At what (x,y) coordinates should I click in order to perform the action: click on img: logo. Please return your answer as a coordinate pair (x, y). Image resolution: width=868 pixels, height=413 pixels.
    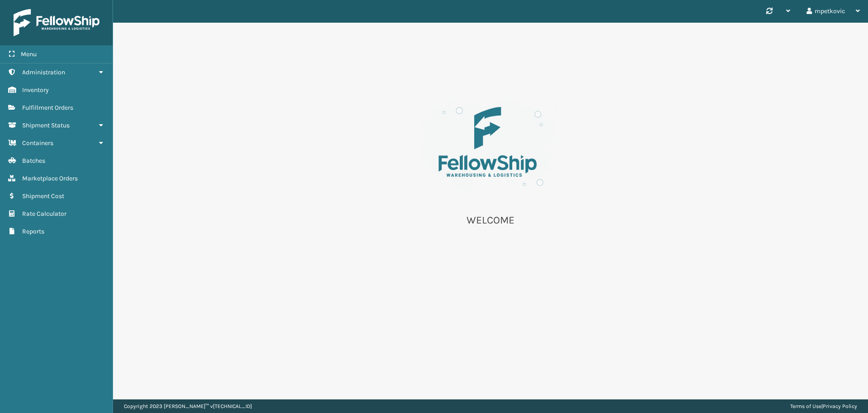
    Looking at the image, I should click on (57, 23).